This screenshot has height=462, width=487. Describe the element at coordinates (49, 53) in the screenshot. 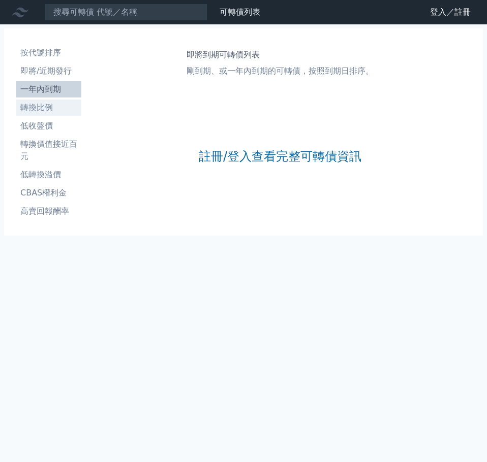

I see `li: 按代號排序` at that location.